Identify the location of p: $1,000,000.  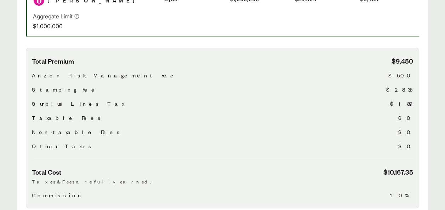
(56, 26).